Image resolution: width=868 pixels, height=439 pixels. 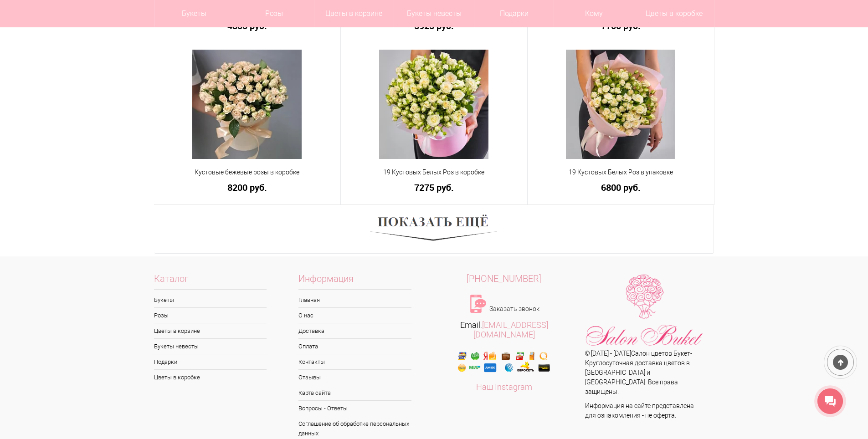 What do you see at coordinates (355, 346) in the screenshot?
I see `a: Оплата` at bounding box center [355, 346].